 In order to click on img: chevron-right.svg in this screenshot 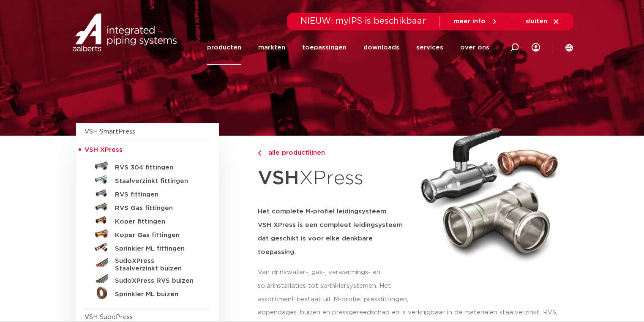, I will do `click(260, 153)`.